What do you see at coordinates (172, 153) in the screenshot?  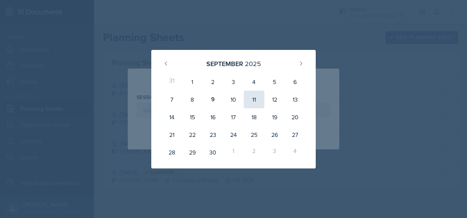 I see `div: 28` at bounding box center [172, 153].